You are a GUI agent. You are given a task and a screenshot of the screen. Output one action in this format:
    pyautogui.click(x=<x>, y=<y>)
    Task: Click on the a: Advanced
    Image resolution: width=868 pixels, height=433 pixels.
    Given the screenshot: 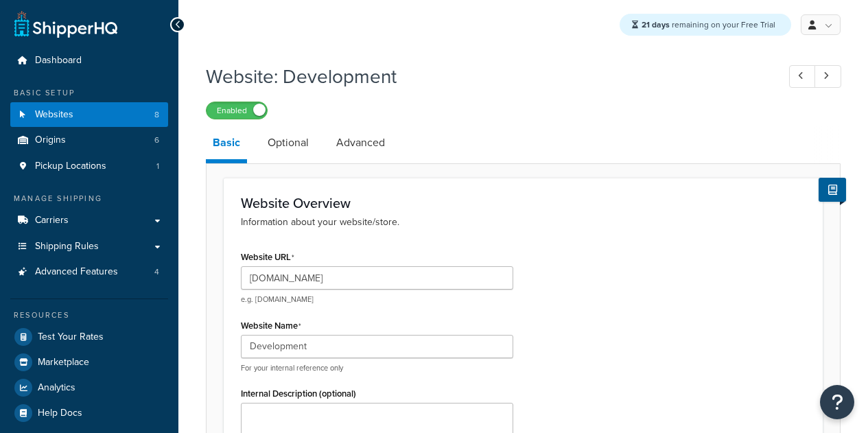 What is the action you would take?
    pyautogui.click(x=360, y=143)
    